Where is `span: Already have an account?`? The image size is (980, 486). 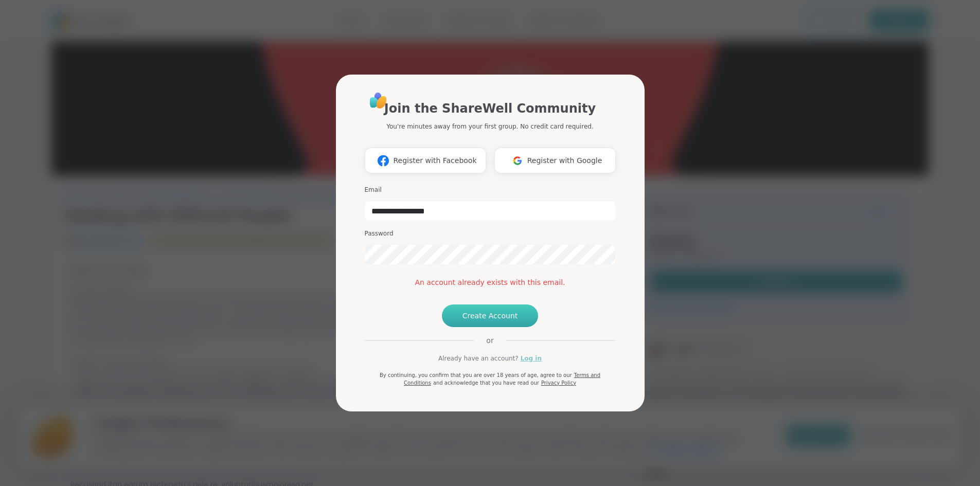 span: Already have an account? is located at coordinates (479, 359).